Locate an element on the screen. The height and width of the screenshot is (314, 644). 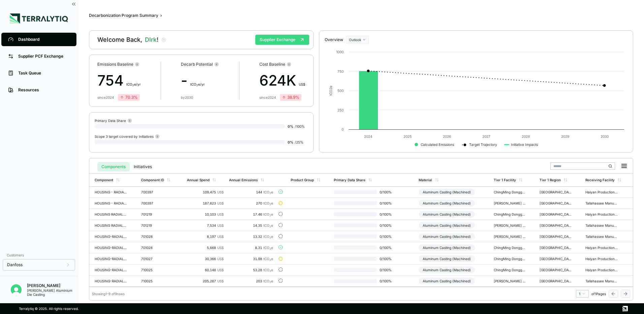
div: Component is located at coordinates (104, 180).